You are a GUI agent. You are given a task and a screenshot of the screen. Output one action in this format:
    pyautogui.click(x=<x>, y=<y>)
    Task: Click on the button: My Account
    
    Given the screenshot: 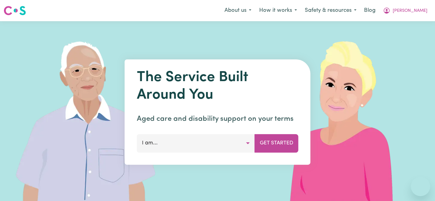 What is the action you would take?
    pyautogui.click(x=405, y=11)
    